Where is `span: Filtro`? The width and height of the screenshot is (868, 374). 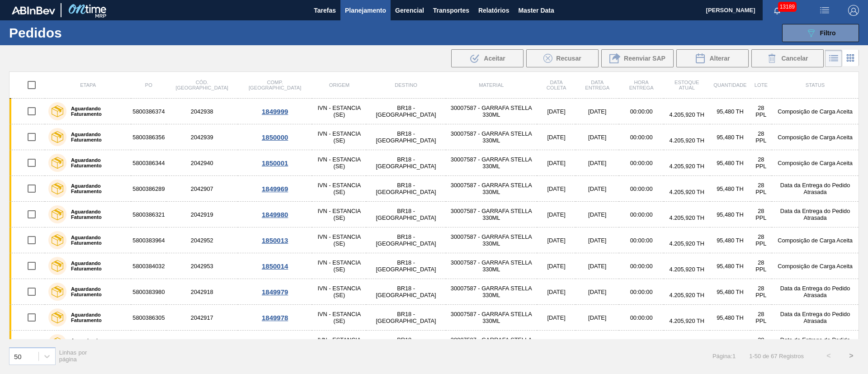
span: Filtro is located at coordinates (828, 33).